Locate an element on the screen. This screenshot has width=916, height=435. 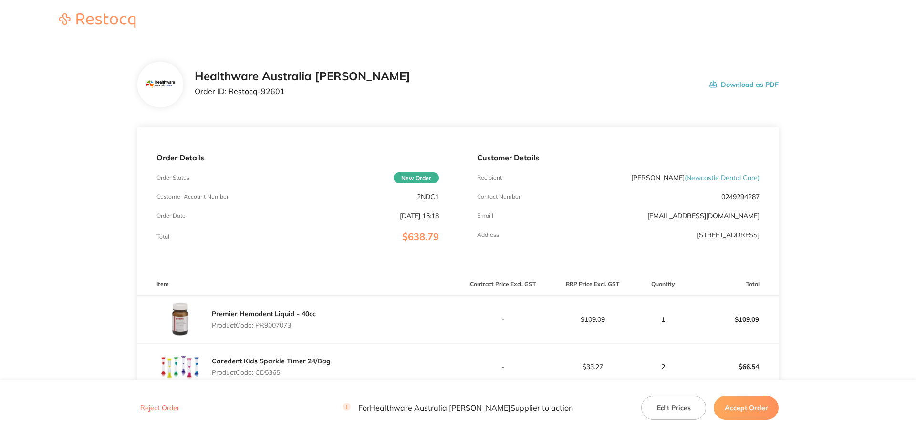
img: Restocq logo is located at coordinates (97, 21).